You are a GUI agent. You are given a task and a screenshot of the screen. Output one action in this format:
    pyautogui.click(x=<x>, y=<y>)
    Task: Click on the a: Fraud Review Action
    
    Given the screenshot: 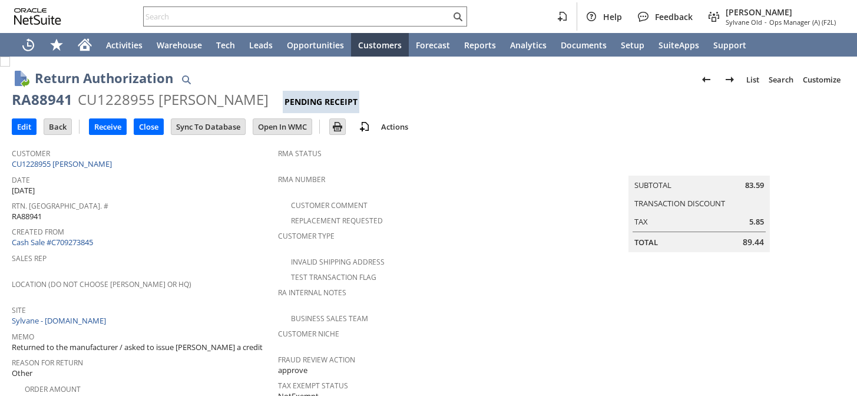 What is the action you would take?
    pyautogui.click(x=316, y=359)
    